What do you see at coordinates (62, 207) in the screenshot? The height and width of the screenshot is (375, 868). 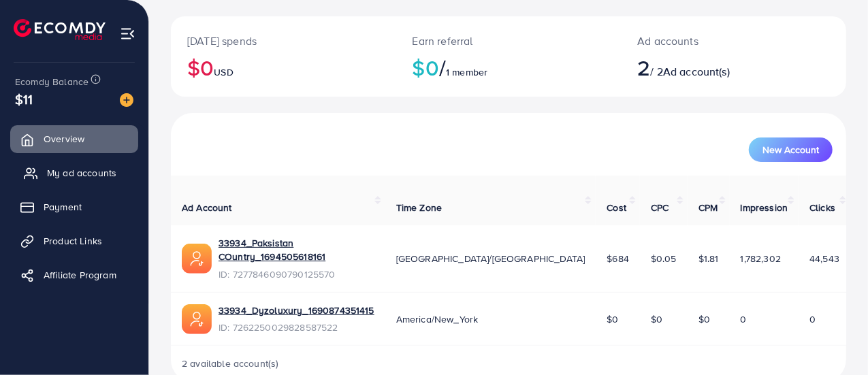 I see `span: Payment` at bounding box center [62, 207].